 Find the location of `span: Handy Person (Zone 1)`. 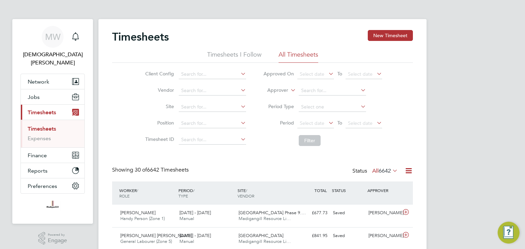

span: Handy Person (Zone 1) is located at coordinates (142, 219).